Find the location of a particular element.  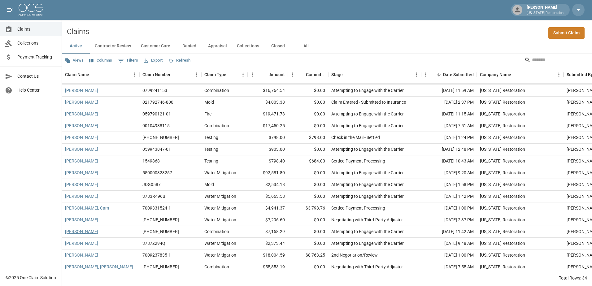

div: $684.00 is located at coordinates (308, 161).